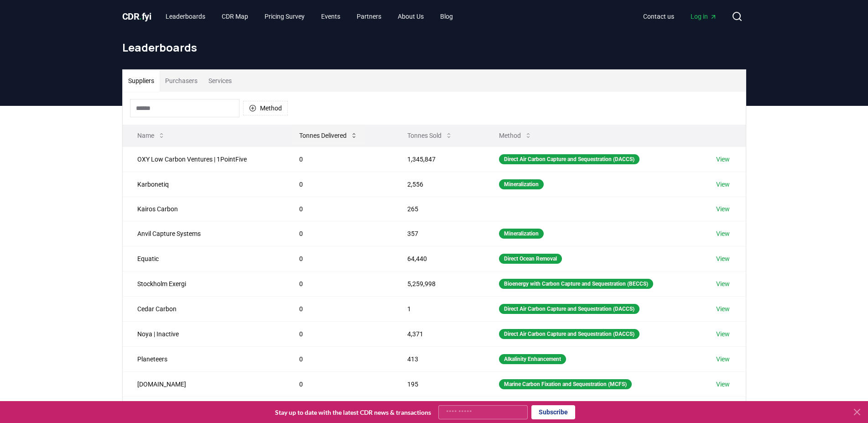 This screenshot has width=868, height=423. I want to click on span: CDR fyi, so click(137, 17).